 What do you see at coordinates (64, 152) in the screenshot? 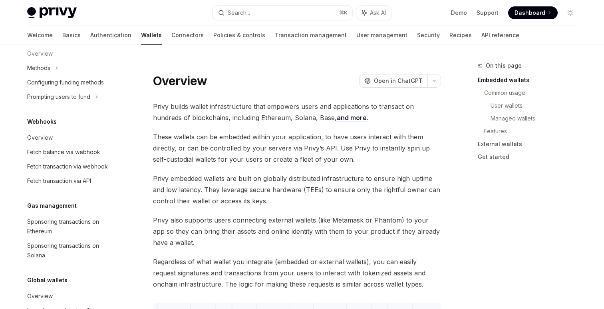
I see `div: Fetch balance via webhook` at bounding box center [64, 152].